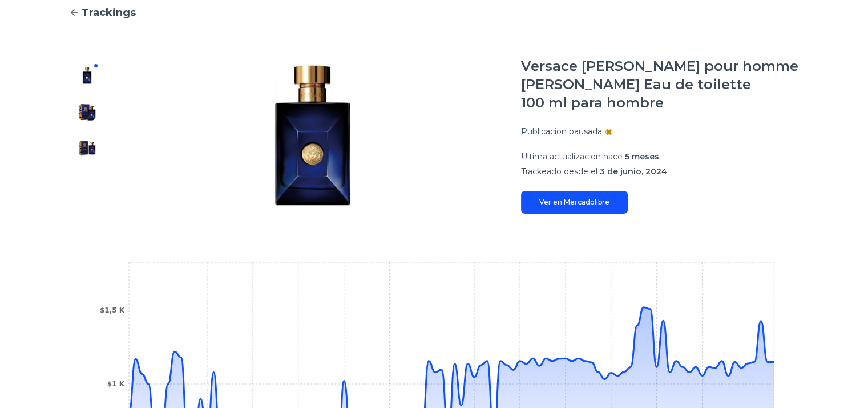  I want to click on span: 5 meses, so click(642, 156).